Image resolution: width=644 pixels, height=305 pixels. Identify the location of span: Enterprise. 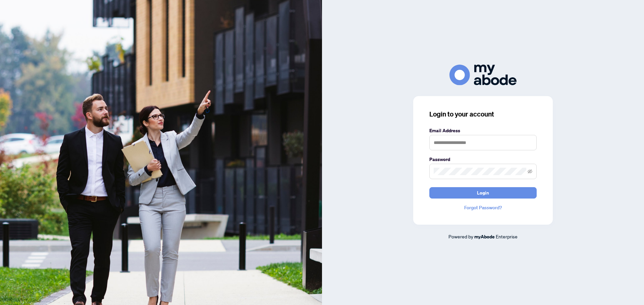
(506, 237).